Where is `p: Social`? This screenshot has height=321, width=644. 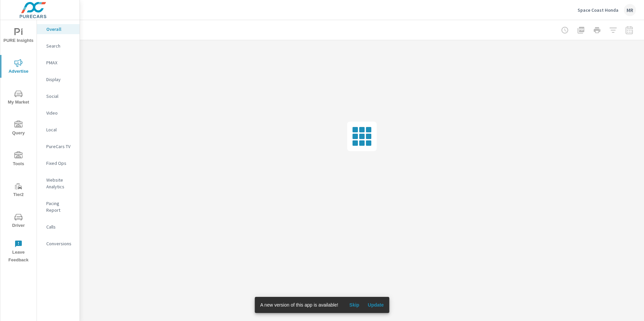 p: Social is located at coordinates (60, 96).